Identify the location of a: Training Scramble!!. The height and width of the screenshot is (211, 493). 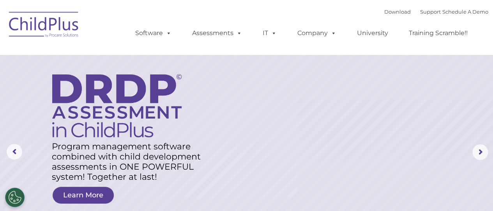
(438, 33).